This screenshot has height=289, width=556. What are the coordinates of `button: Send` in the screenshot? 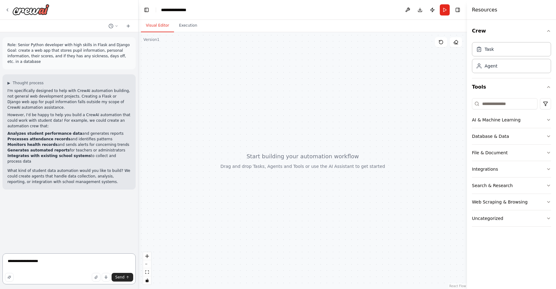 It's located at (122, 277).